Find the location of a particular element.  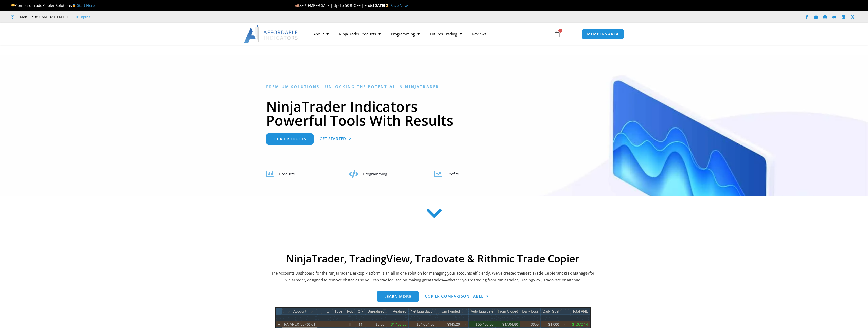

span: SEPTEMBER SALE | Up To 50% OFF | Ends is located at coordinates (334, 5).